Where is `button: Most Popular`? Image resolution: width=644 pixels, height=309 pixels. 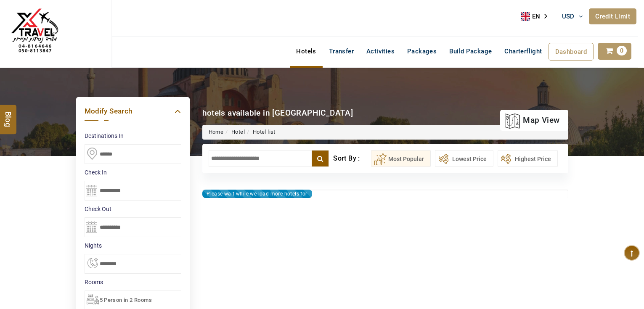
button: Most Popular is located at coordinates (401, 158).